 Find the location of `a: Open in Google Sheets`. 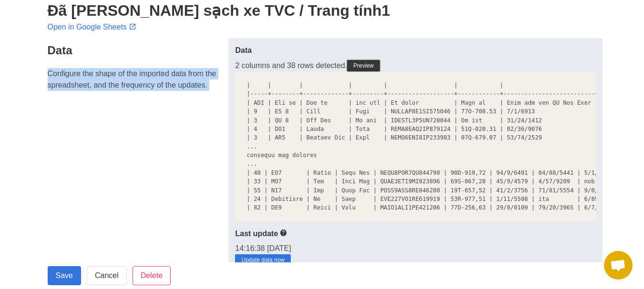

a: Open in Google Sheets is located at coordinates (93, 27).